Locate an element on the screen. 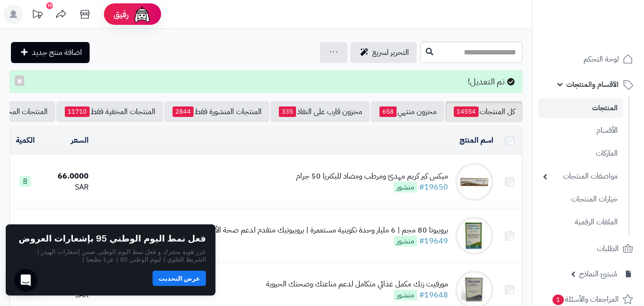  button: عرض التحديث is located at coordinates (179, 278).